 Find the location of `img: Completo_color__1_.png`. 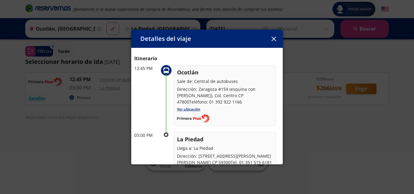

img: Completo_color__1_.png is located at coordinates (193, 118).